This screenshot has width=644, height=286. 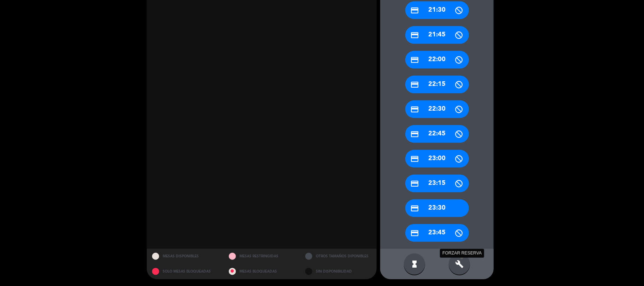 I want to click on div: 23:45, so click(x=437, y=233).